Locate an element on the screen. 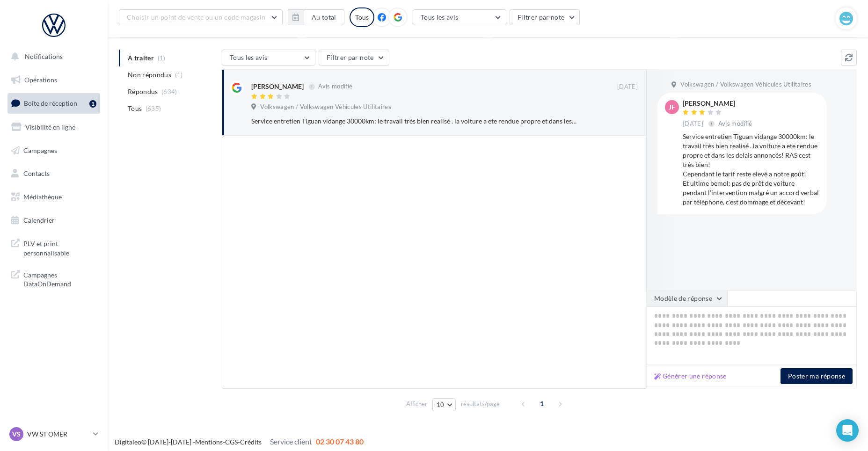  a: Calendrier is located at coordinates (54, 221).